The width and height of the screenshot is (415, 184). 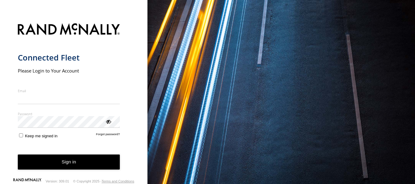 I want to click on div: © Copyright 2025 -, so click(x=104, y=181).